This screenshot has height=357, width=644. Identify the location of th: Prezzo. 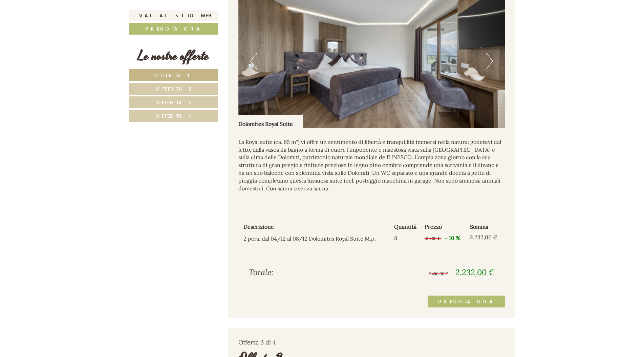
(445, 226).